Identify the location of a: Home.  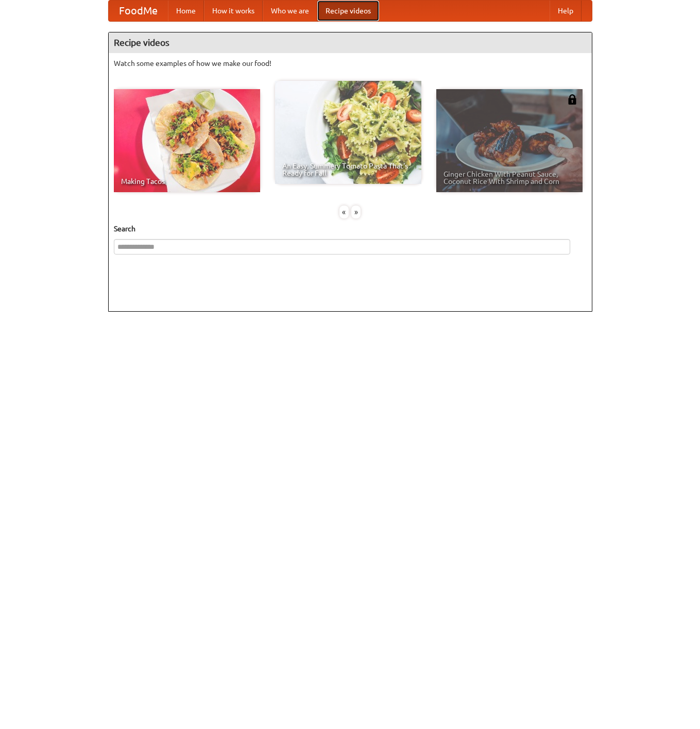
(186, 11).